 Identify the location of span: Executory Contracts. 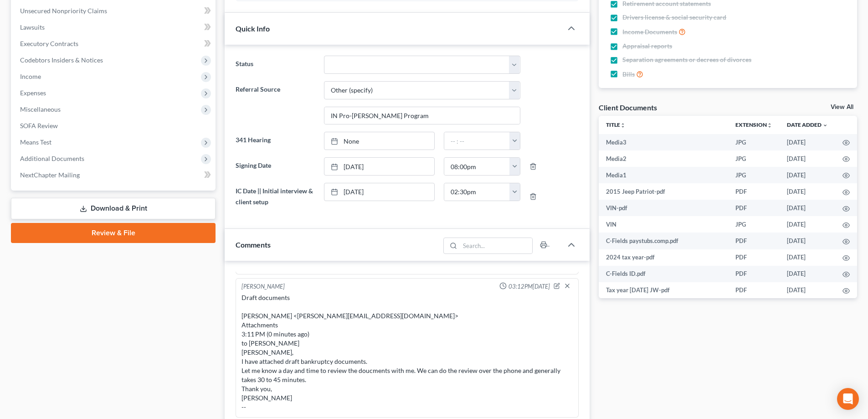
(50, 43).